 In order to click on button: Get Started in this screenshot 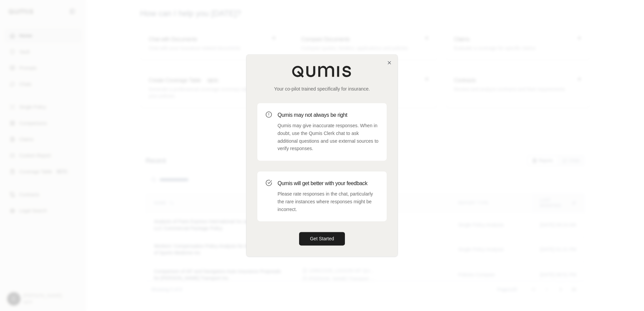, I will do `click(322, 239)`.